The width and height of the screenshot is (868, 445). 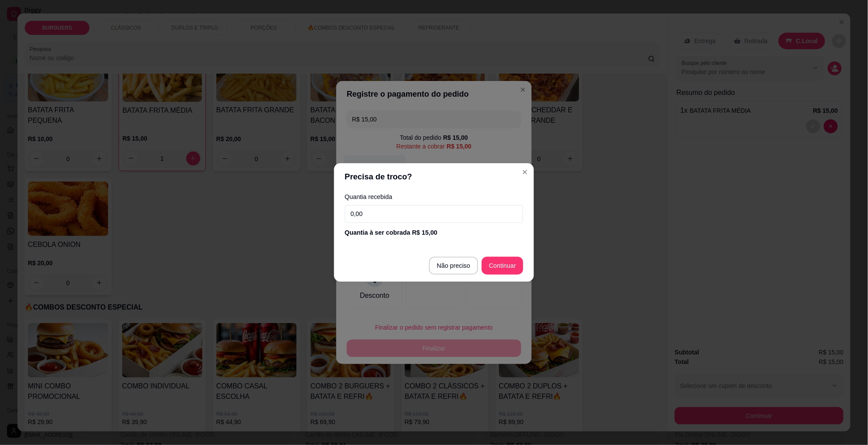 What do you see at coordinates (434, 177) in the screenshot?
I see `header: Precisa de troco?` at bounding box center [434, 177].